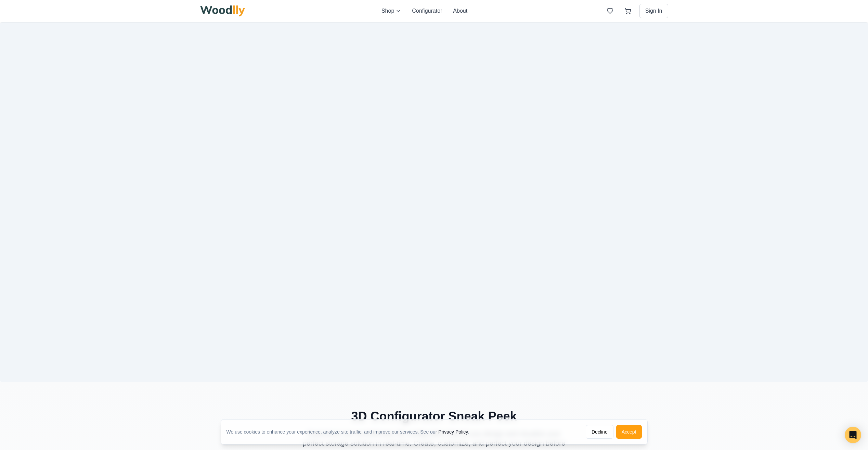 This screenshot has height=450, width=868. What do you see at coordinates (222, 11) in the screenshot?
I see `img: Woodlly` at bounding box center [222, 11].